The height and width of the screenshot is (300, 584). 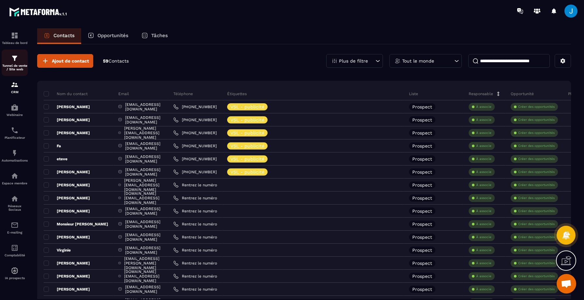 I want to click on a: Opportunités, so click(x=108, y=36).